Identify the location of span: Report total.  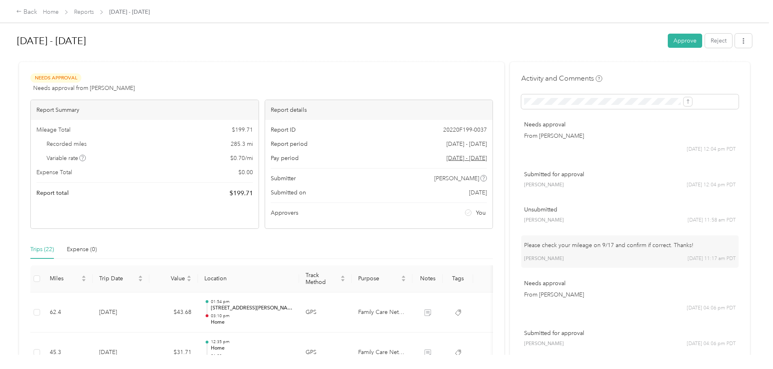
(53, 193).